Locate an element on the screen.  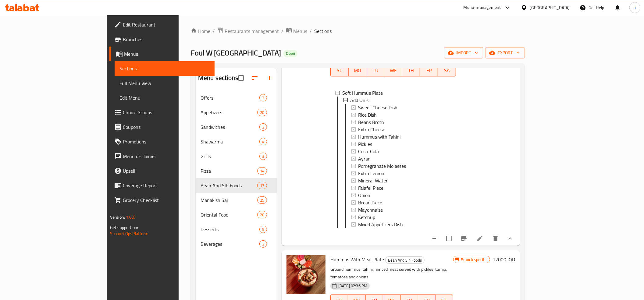
div: Grills is located at coordinates (229, 156).